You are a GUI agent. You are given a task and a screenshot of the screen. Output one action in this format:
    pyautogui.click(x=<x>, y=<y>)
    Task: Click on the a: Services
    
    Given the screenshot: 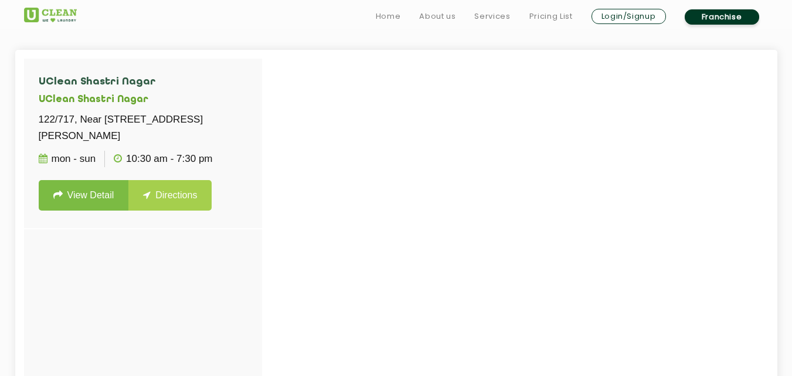 What is the action you would take?
    pyautogui.click(x=492, y=16)
    